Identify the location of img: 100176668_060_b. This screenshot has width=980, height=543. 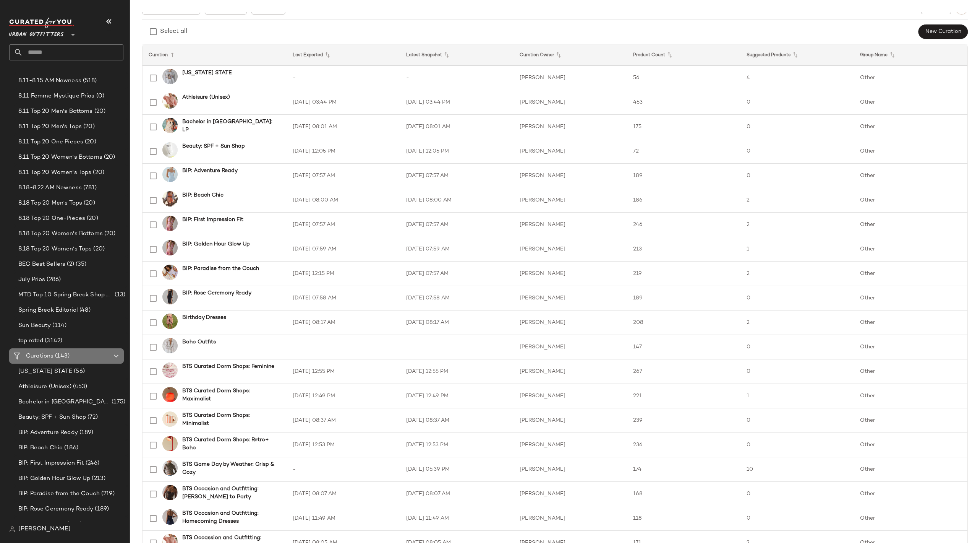
(170, 395).